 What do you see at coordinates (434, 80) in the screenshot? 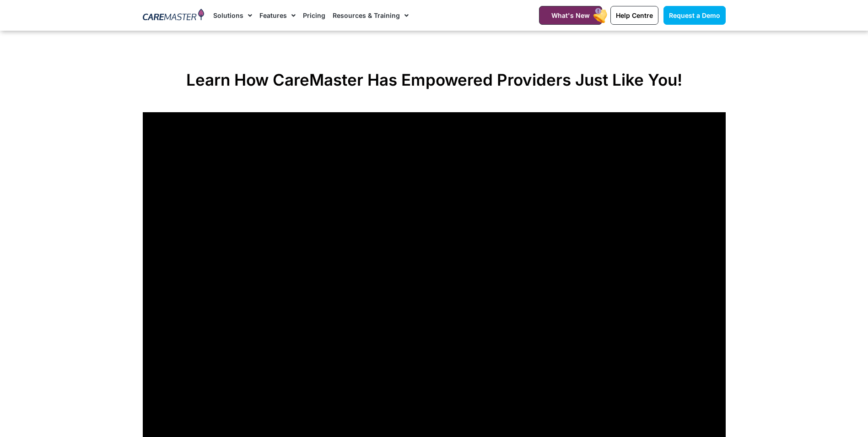
I see `h2: Learn How CareMaster Has Empowered Providers Just Like You!` at bounding box center [434, 80].